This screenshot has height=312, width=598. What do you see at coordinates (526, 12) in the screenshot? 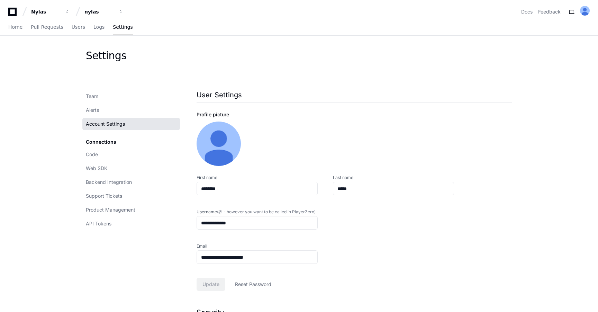
I see `a: Docs` at bounding box center [526, 12].